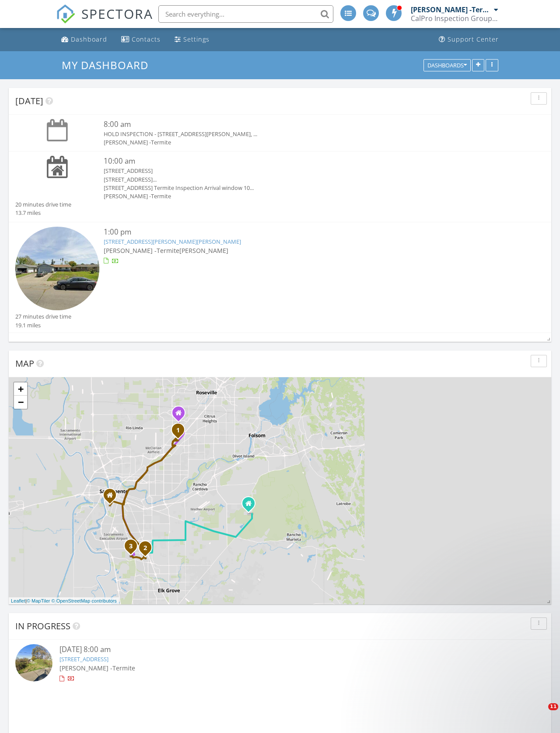  What do you see at coordinates (43, 317) in the screenshot?
I see `div: 27 minutes drive time` at bounding box center [43, 317].